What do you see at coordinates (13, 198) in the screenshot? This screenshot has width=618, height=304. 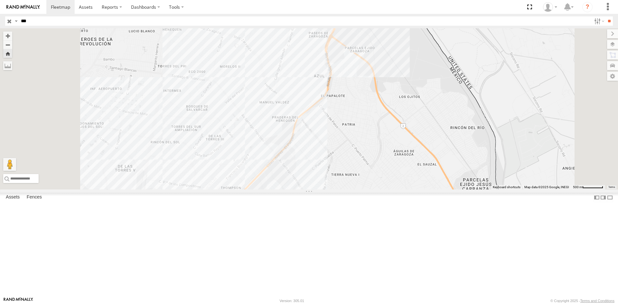 I see `label: Assets` at bounding box center [13, 198].